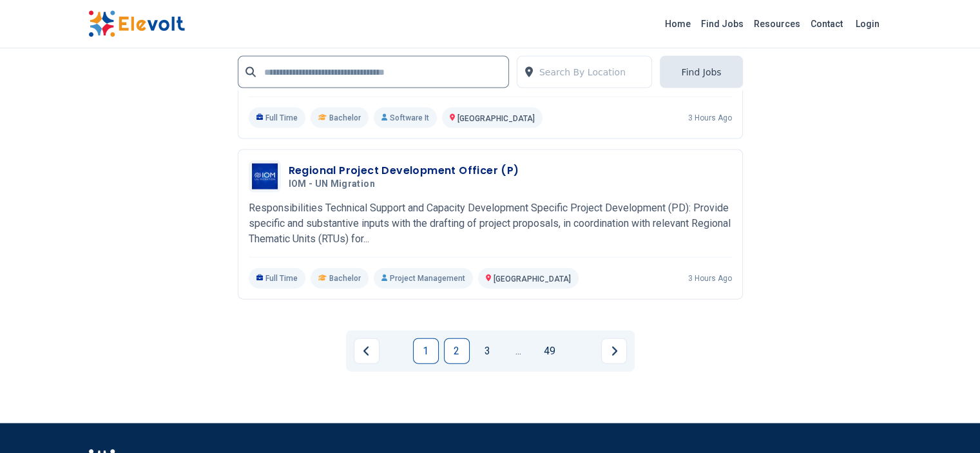  I want to click on img: IOM - UN Migration, so click(265, 176).